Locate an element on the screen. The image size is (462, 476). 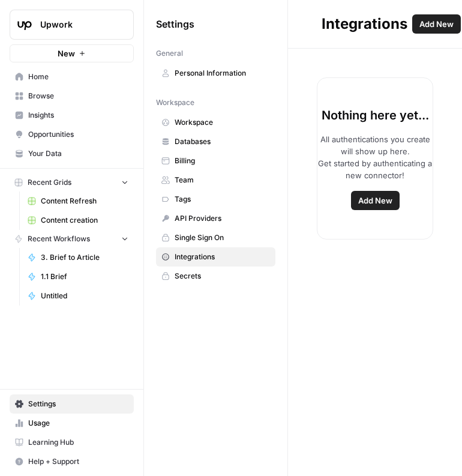
a: Billing is located at coordinates (215, 161).